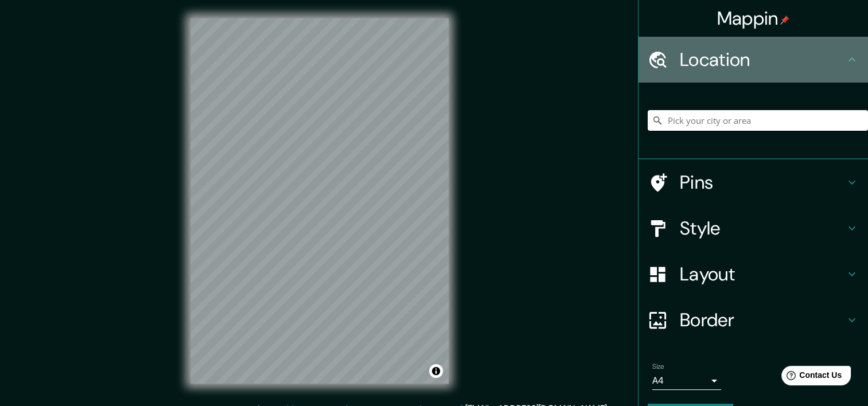  What do you see at coordinates (753, 274) in the screenshot?
I see `div: Layout` at bounding box center [753, 274].